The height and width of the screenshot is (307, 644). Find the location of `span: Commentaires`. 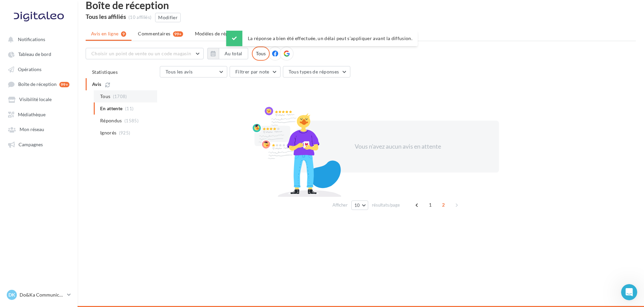

span: Commentaires is located at coordinates (154, 34).